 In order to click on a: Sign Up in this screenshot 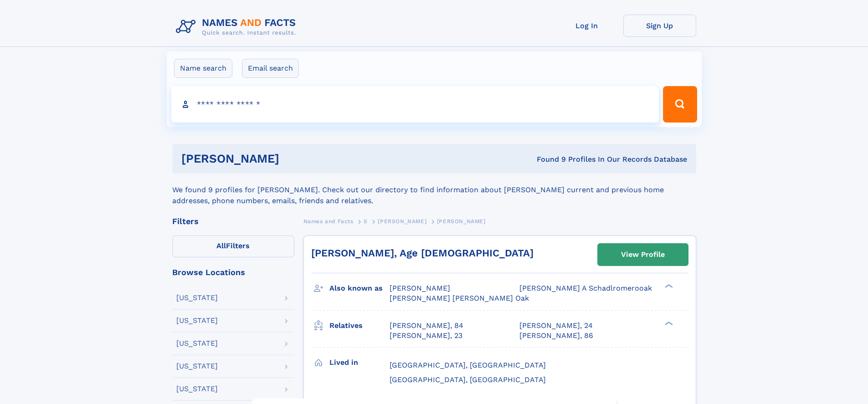, I will do `click(660, 25)`.